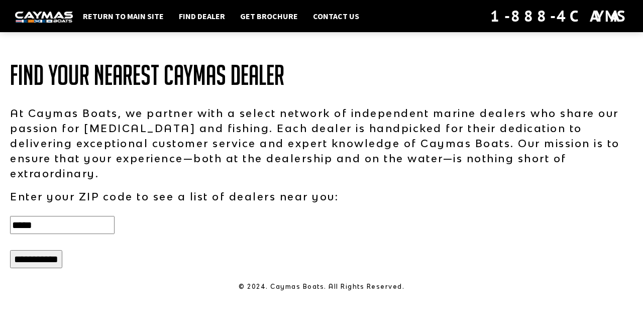 This screenshot has height=334, width=643. I want to click on a: Get Brochure, so click(269, 16).